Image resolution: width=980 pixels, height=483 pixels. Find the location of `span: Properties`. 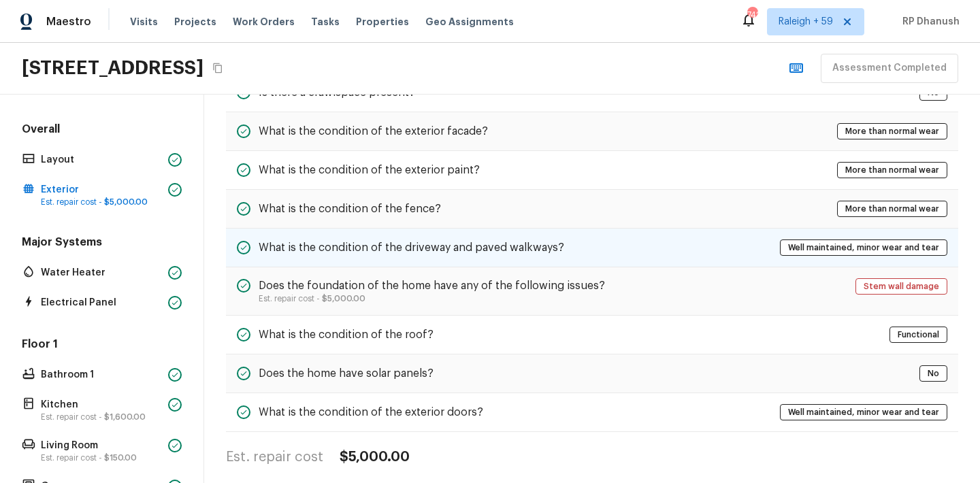

span: Properties is located at coordinates (382, 22).